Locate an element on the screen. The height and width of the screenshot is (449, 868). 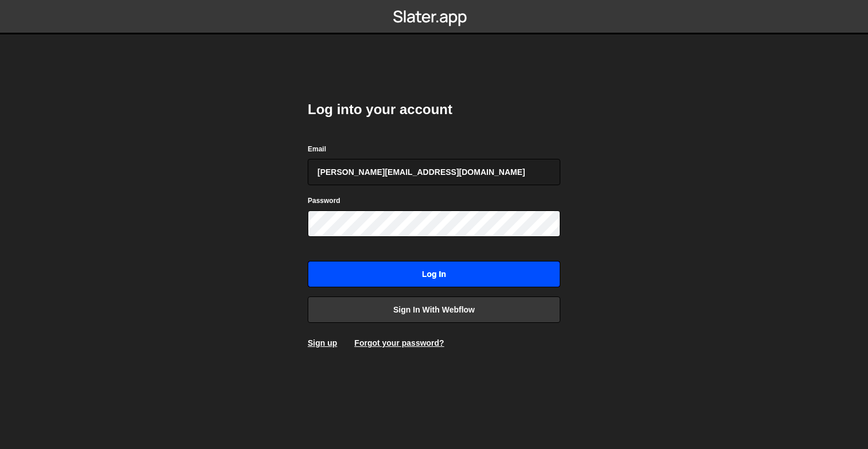
a: Forgot your password? is located at coordinates (399, 343).